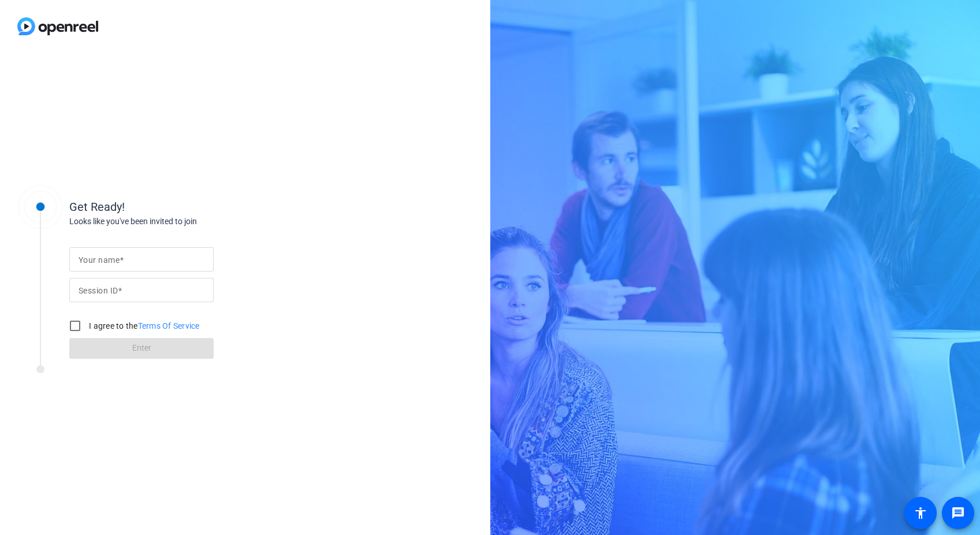 The height and width of the screenshot is (535, 980). Describe the element at coordinates (958, 513) in the screenshot. I see `mat-icon: message` at that location.